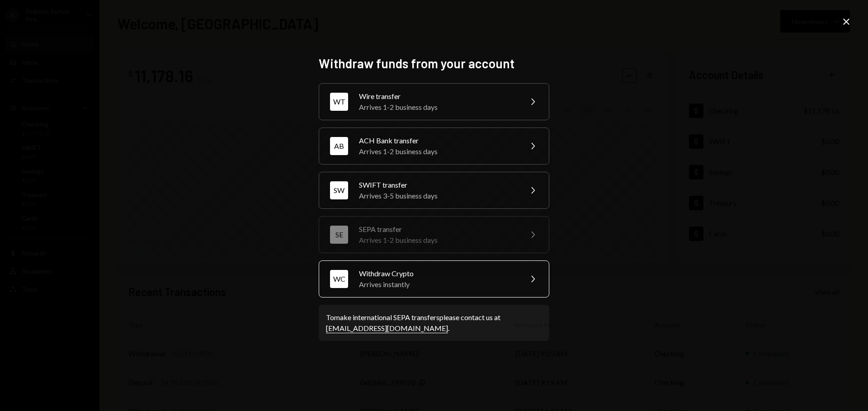 The width and height of the screenshot is (868, 411). Describe the element at coordinates (434, 102) in the screenshot. I see `button: WTWire transferArrives 1-2 business days` at that location.